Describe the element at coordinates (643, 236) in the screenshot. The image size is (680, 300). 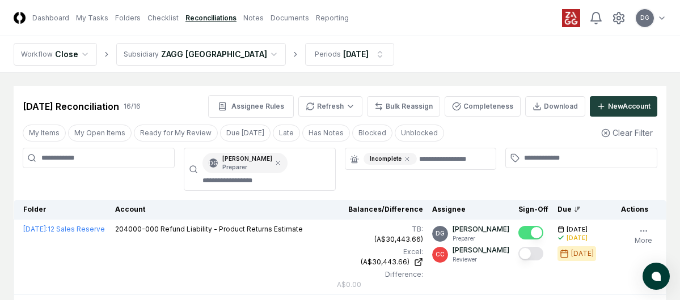
I see `button: More` at that location.